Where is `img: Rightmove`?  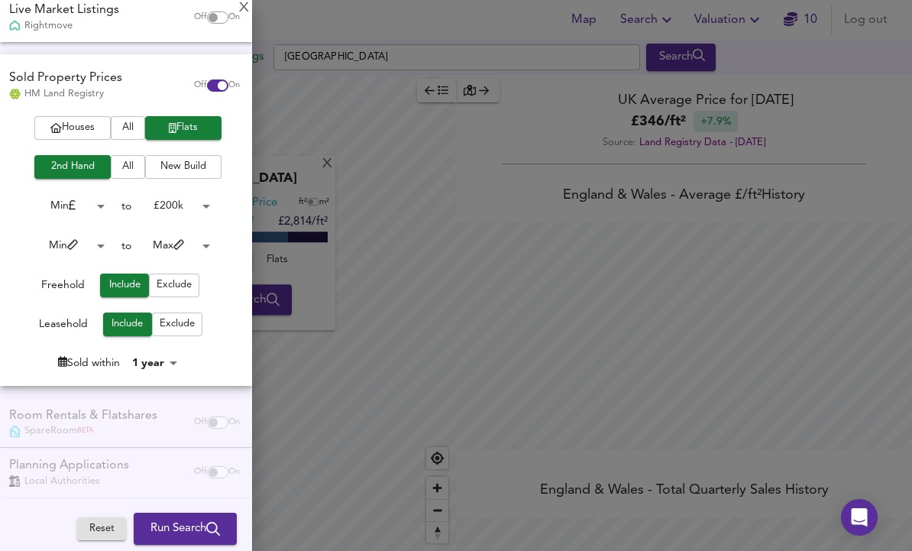
img: Rightmove is located at coordinates (15, 26).